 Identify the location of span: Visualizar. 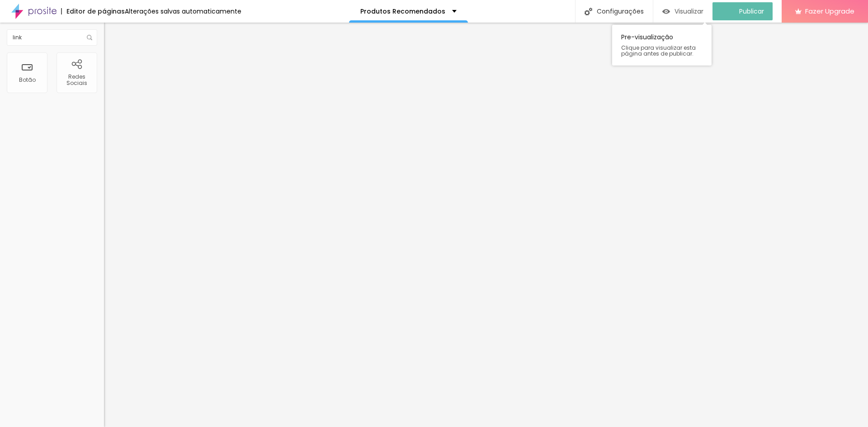
(689, 11).